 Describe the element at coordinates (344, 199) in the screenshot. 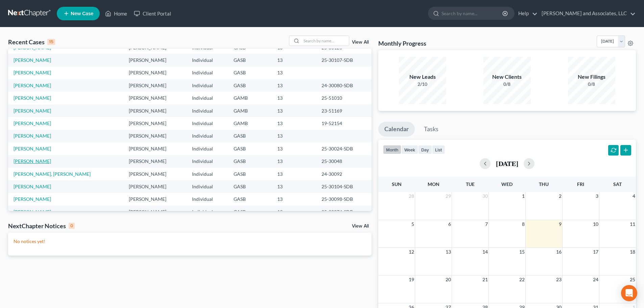

I see `td: 25-30098-SDB` at that location.